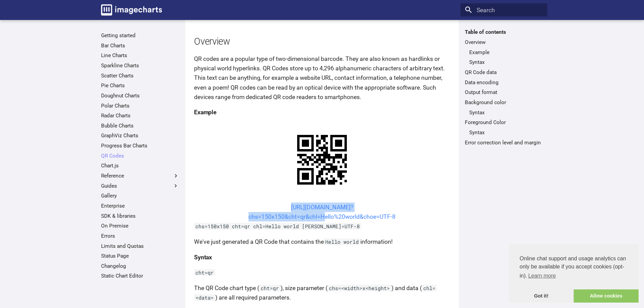 The image size is (644, 308). What do you see at coordinates (504, 142) in the screenshot?
I see `a: Error correction level and margin` at bounding box center [504, 142].